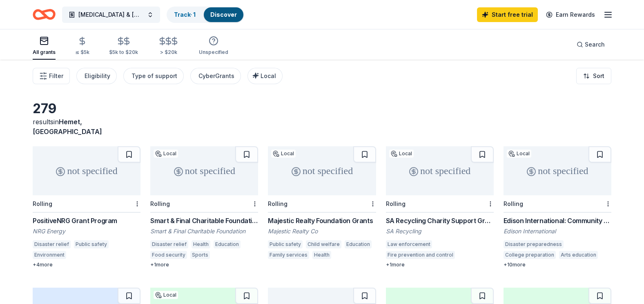 The width and height of the screenshot is (644, 304). Describe the element at coordinates (87, 221) in the screenshot. I see `div: PositiveNRG Grant Program` at that location.